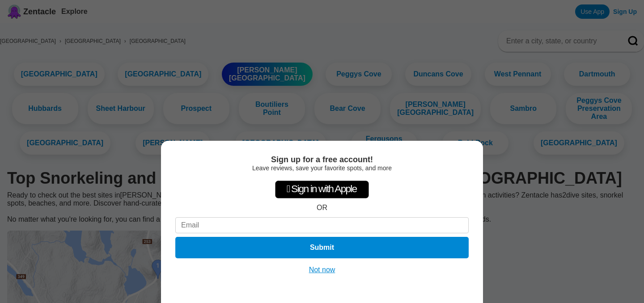  What do you see at coordinates (322, 159) in the screenshot?
I see `div: Sign up for a free account!` at bounding box center [322, 159].